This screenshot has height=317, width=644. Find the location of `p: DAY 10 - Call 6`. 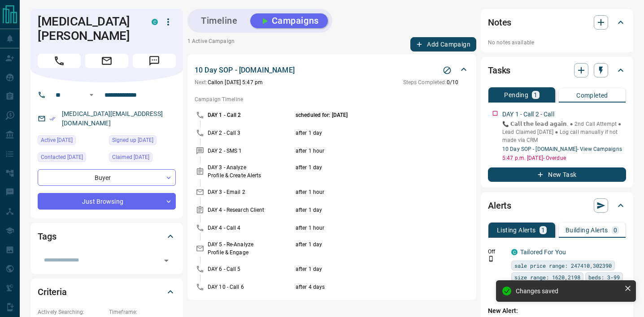

p: DAY 10 - Call 6 is located at coordinates (250, 287).